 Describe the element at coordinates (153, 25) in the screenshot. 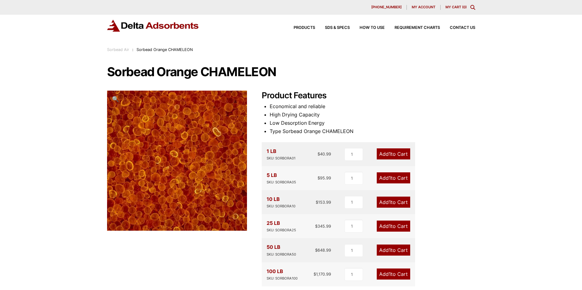

I see `img: Delta Adsorbents` at that location.